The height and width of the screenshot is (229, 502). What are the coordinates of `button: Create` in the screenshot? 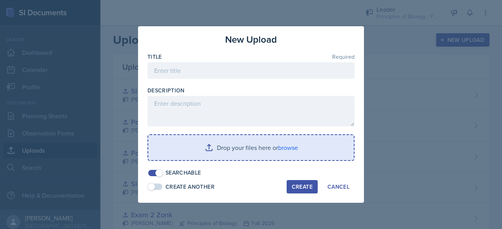 It's located at (302, 187).